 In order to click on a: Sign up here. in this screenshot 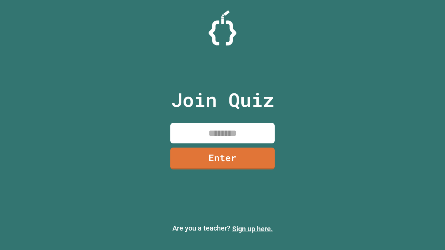, I will do `click(252, 229)`.